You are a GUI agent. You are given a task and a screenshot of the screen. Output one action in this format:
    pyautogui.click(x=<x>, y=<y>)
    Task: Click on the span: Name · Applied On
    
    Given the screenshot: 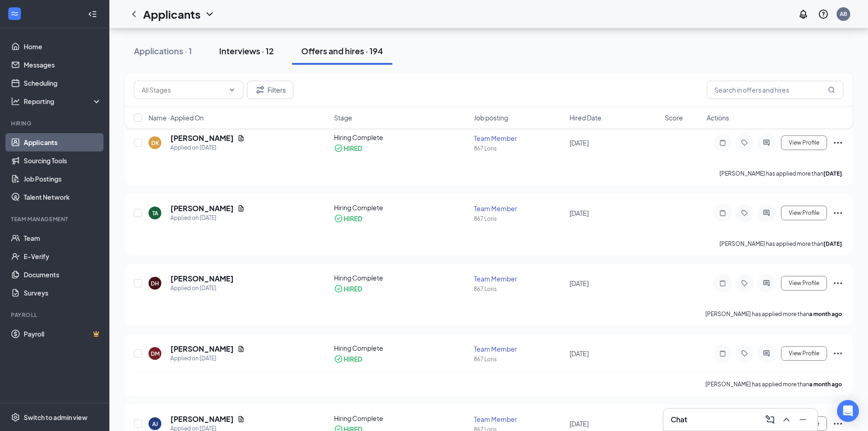 What is the action you would take?
    pyautogui.click(x=176, y=117)
    